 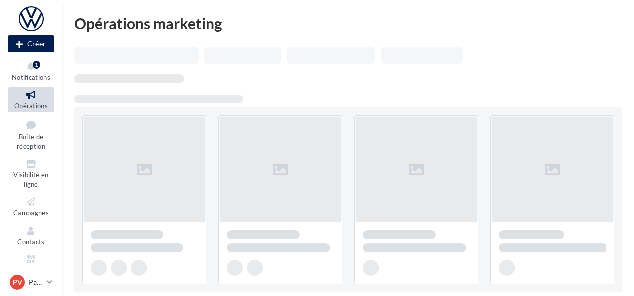 I want to click on div: Nouvelle campagne, so click(x=31, y=44).